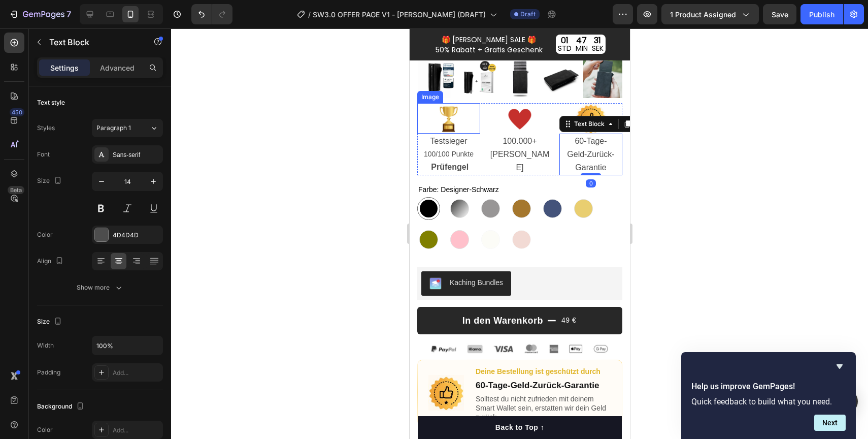  What do you see at coordinates (40, 14) in the screenshot?
I see `button: 7` at bounding box center [40, 14].